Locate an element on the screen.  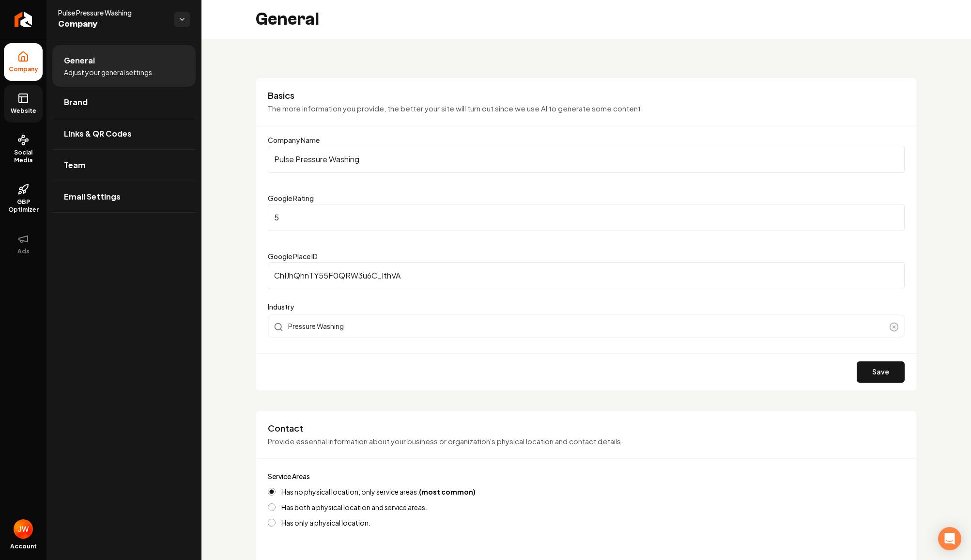
span: Adjust your general settings. is located at coordinates (109, 73).